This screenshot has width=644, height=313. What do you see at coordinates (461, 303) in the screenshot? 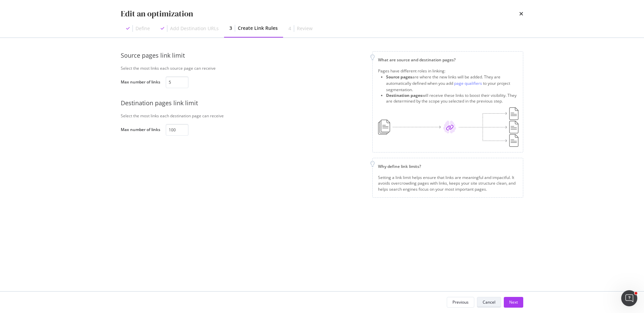
I see `button: Previous` at bounding box center [461, 303].